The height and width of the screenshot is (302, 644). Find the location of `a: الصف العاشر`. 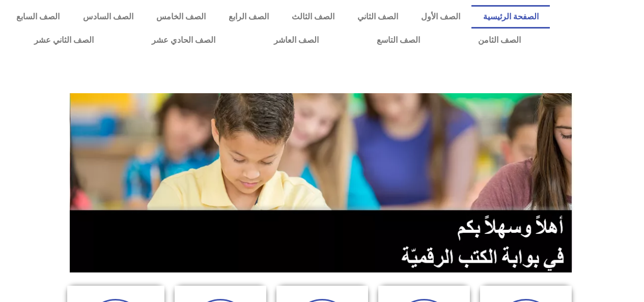

a: الصف العاشر is located at coordinates (296, 40).